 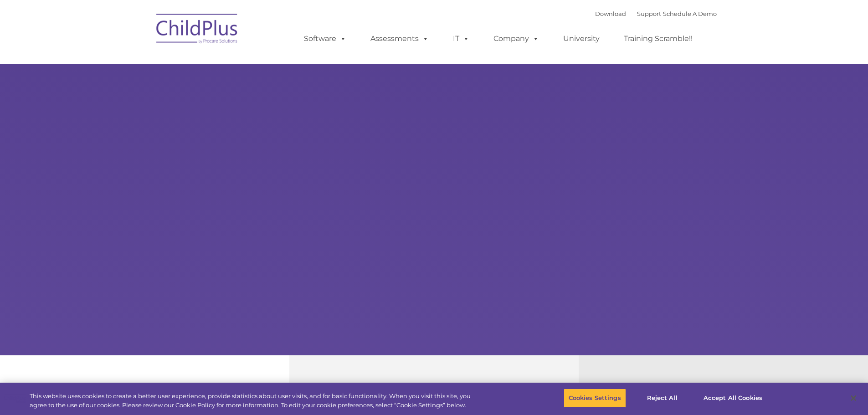 I want to click on div: This website uses cookies to create a better user experience, provide statistics about user visit..., so click(x=253, y=400).